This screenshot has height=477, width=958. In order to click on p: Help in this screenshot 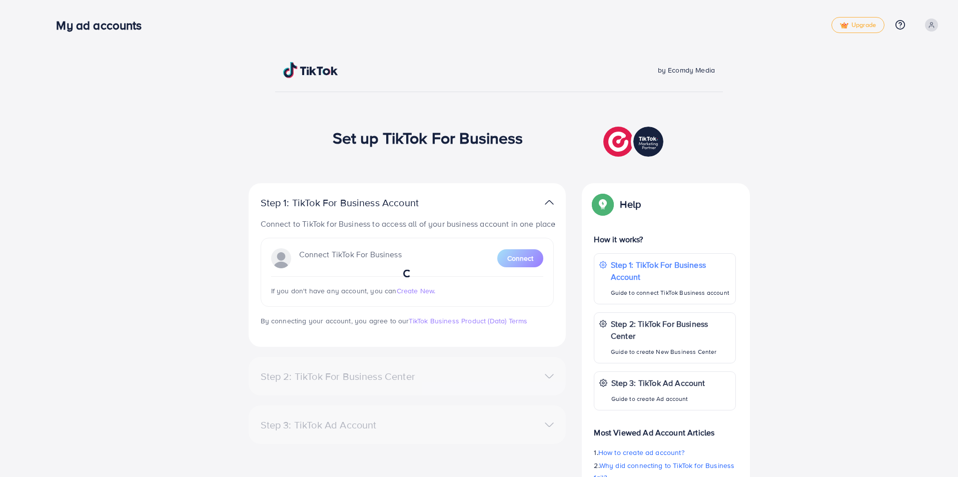, I will do `click(630, 204)`.